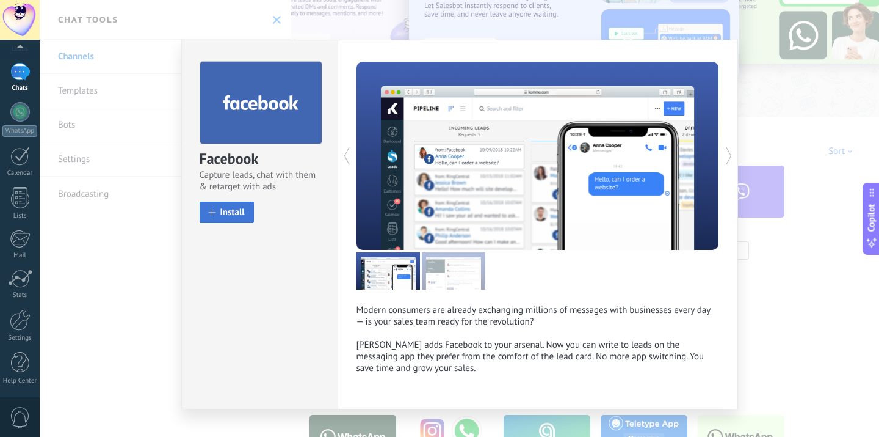 The height and width of the screenshot is (437, 879). Describe the element at coordinates (538, 339) in the screenshot. I see `p: Modern consumers are already exchanging millions of messages with businesses every day — is your ...` at that location.